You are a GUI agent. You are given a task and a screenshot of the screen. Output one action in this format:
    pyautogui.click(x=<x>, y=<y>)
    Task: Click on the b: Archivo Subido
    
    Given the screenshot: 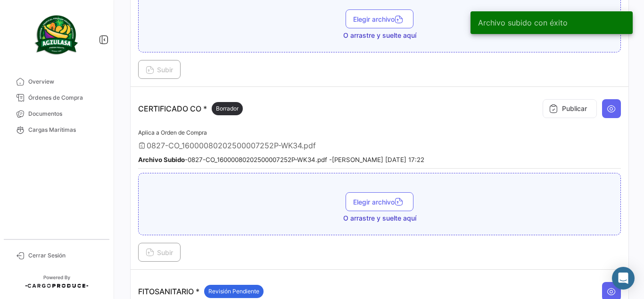 What is the action you would take?
    pyautogui.click(x=161, y=160)
    